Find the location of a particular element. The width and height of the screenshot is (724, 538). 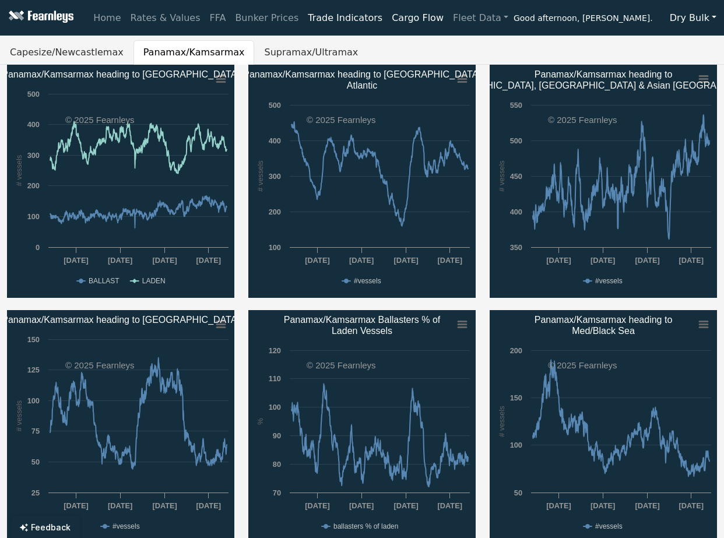

svg: Panamax/Kamsarmax heading to South​Atlantic is located at coordinates (362, 181).